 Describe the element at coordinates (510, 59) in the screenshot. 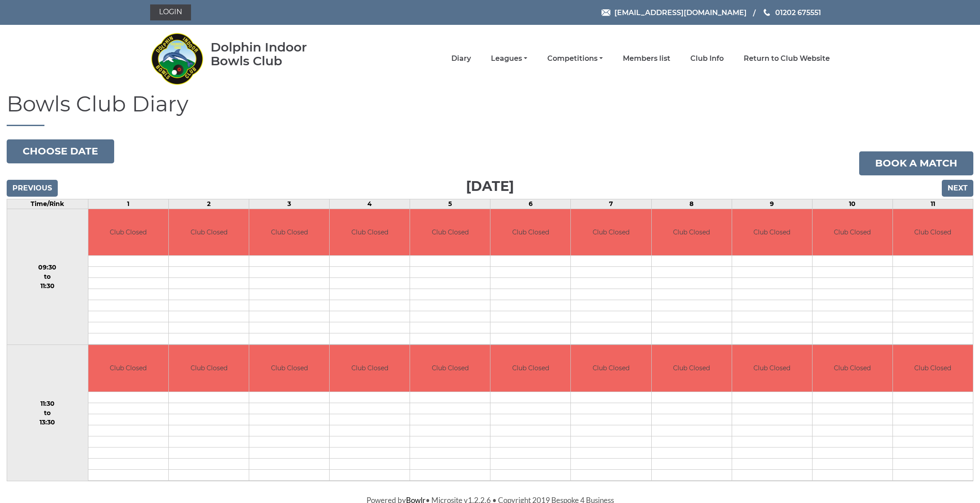

I see `a: Leagues` at that location.